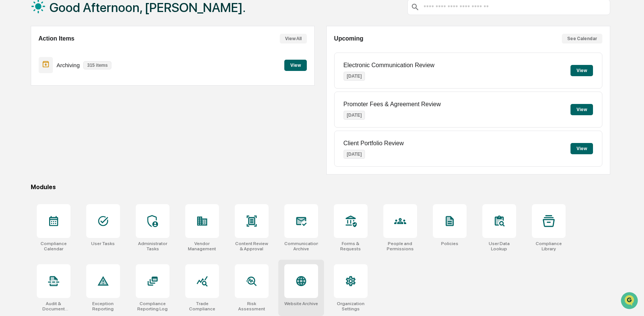 The width and height of the screenshot is (644, 316). What do you see at coordinates (69, 65) in the screenshot?
I see `p: Archiving` at bounding box center [69, 65].